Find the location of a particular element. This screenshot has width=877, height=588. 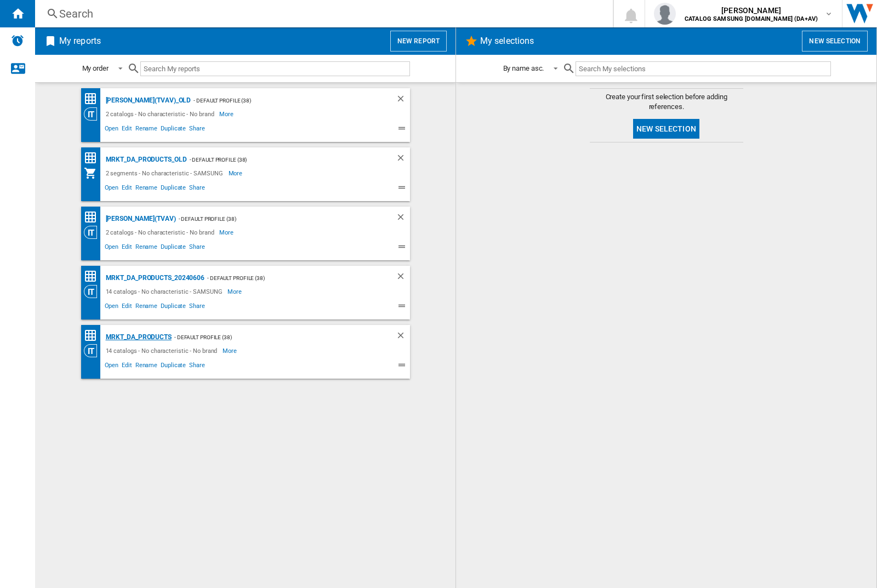

div: By name asc. is located at coordinates (524, 68).